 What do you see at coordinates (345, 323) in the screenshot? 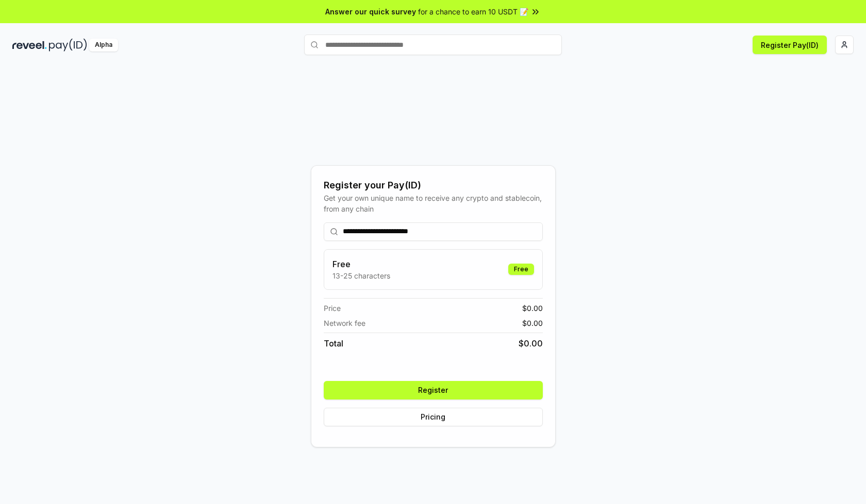
I see `span: Network fee` at bounding box center [345, 323].